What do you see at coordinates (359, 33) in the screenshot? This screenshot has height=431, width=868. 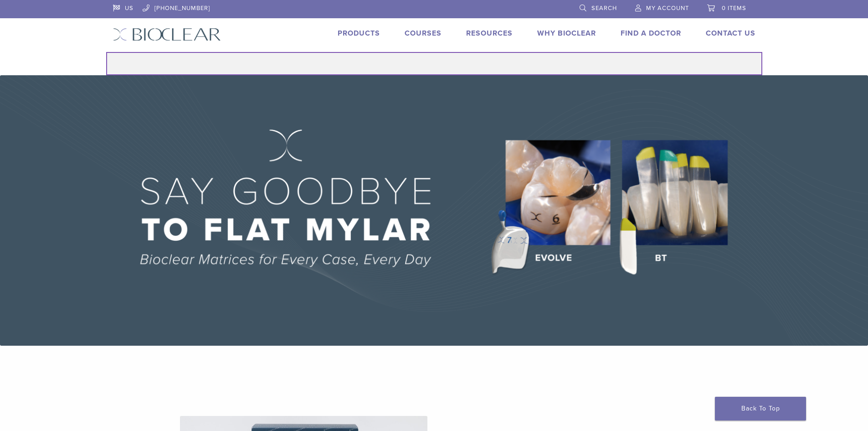 I see `a: Products` at bounding box center [359, 33].